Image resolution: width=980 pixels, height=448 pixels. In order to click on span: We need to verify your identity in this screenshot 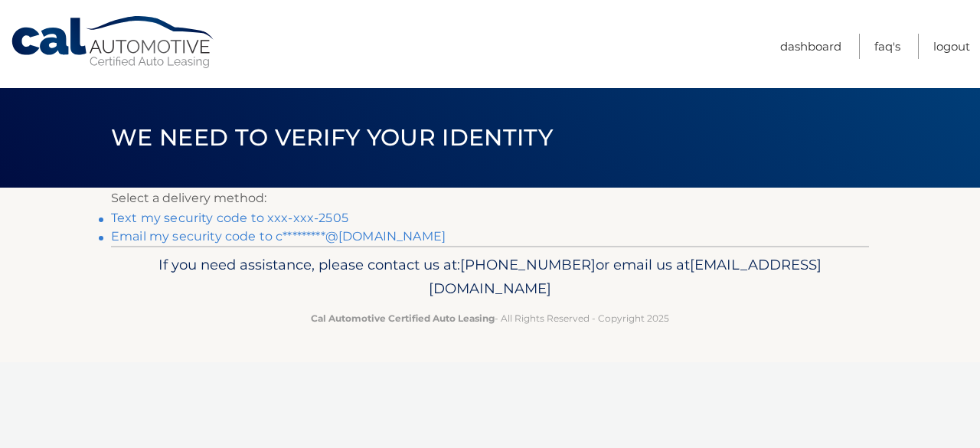, I will do `click(332, 138)`.